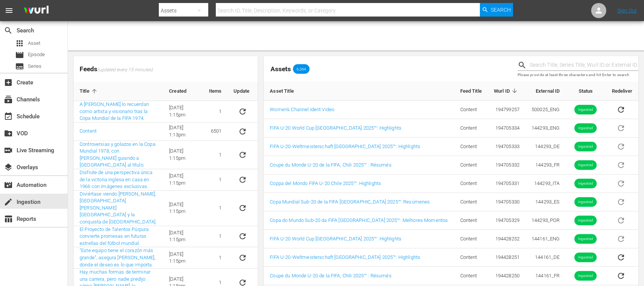 Image resolution: width=644 pixels, height=286 pixels. I want to click on img: ans4CAIJ8jUAAAAAAAAAAAAAAAAAAAAAAAAgQb4GAAAAAAAAAAAAAAAAAAAAAAAAJMjXAAAAAAAAAAAAAAAAAAAAAAAAgAT5G..., so click(37, 11).